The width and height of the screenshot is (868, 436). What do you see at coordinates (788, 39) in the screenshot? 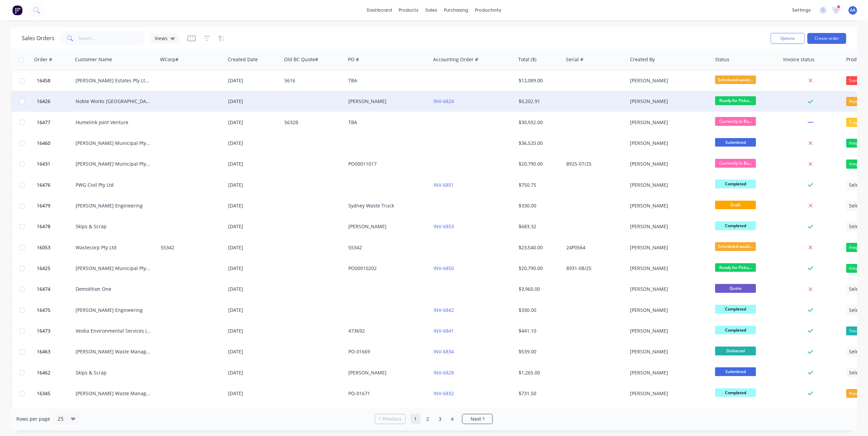
I see `button: Options` at bounding box center [788, 39].